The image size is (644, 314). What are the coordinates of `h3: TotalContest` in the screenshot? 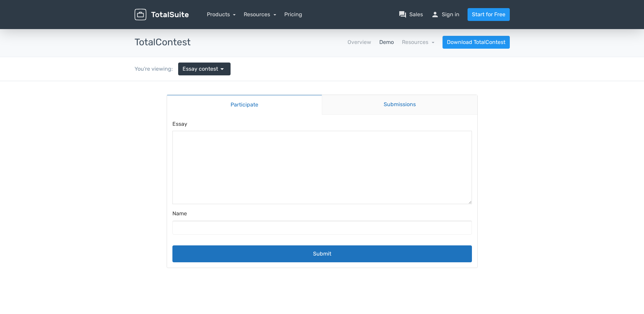 It's located at (163, 42).